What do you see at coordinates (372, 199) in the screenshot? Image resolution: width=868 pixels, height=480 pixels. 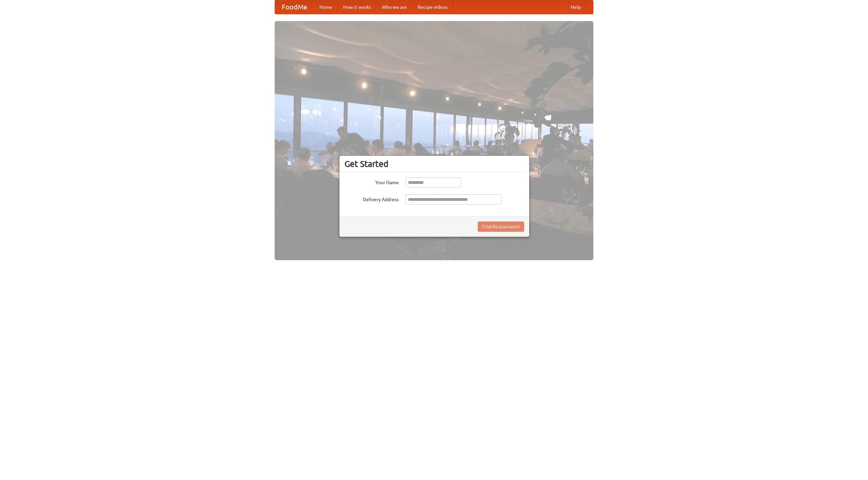 I see `label: Delivery Address` at bounding box center [372, 199].